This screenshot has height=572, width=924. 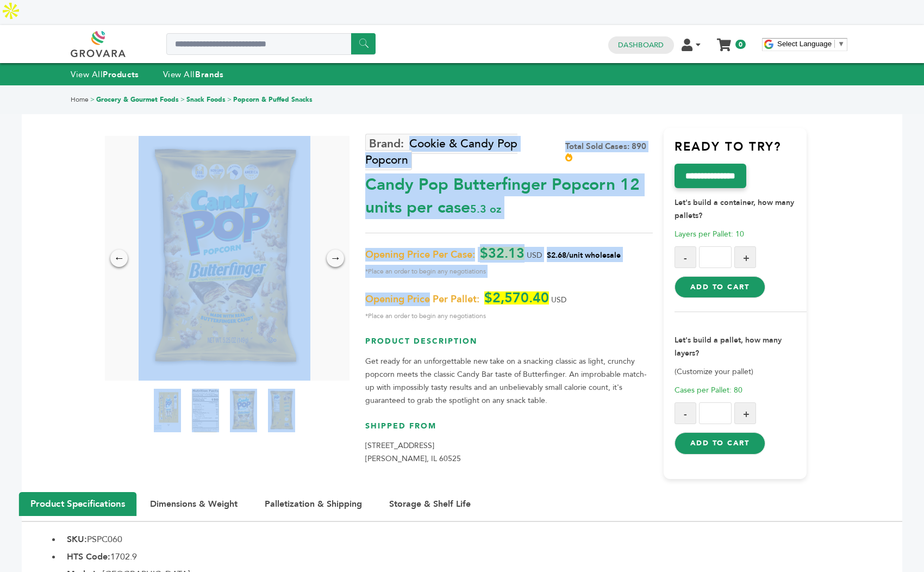 What do you see at coordinates (105, 75) in the screenshot?
I see `a: View AllProducts` at bounding box center [105, 75].